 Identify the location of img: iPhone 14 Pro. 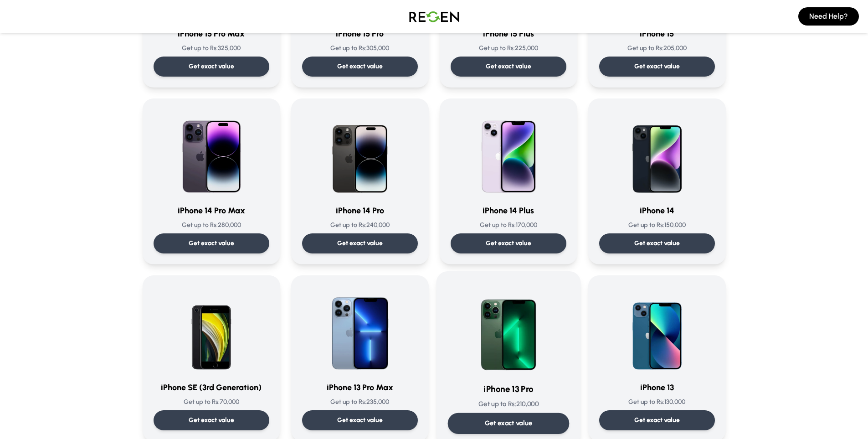
(360, 153).